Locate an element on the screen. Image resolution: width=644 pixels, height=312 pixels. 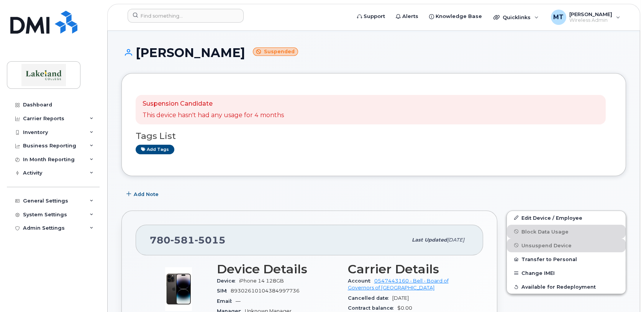
div: Quicklinks is located at coordinates (516, 17).